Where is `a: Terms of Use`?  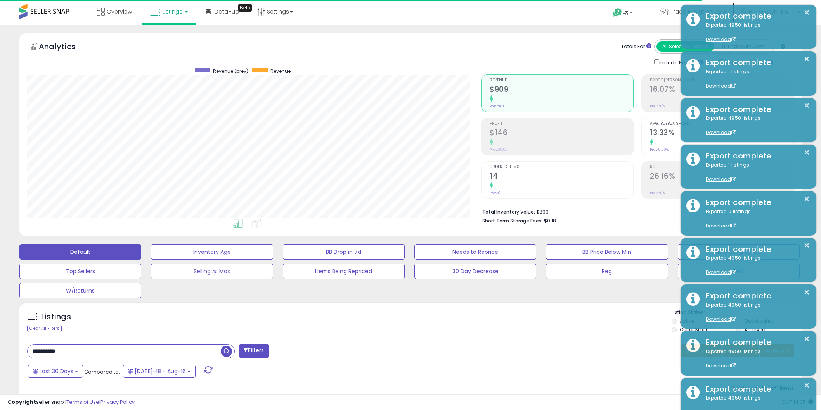 a: Terms of Use is located at coordinates (83, 402).